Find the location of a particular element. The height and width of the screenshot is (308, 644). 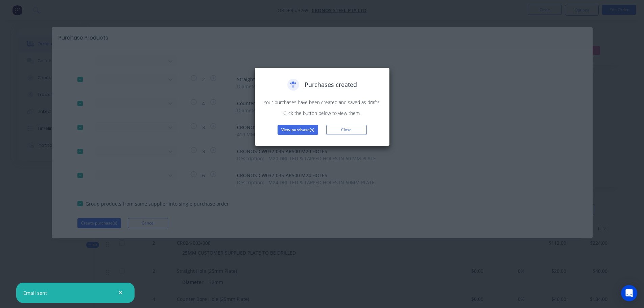

div: Open Intercom Messenger is located at coordinates (629, 293).